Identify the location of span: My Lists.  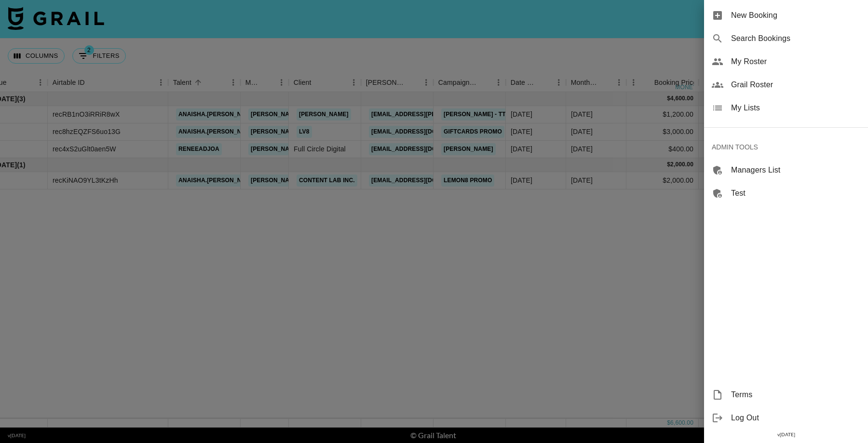
(796, 108).